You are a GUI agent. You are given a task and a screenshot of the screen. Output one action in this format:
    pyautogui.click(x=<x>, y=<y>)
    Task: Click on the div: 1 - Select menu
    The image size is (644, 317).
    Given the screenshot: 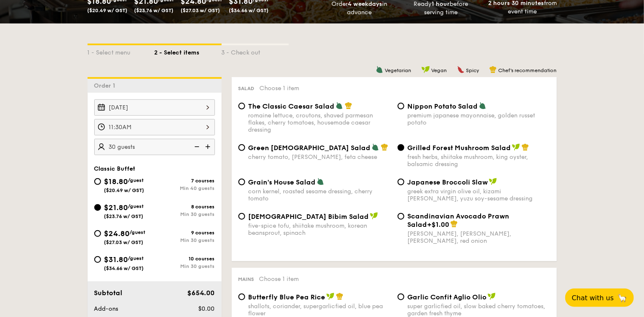 What is the action you would take?
    pyautogui.click(x=121, y=51)
    